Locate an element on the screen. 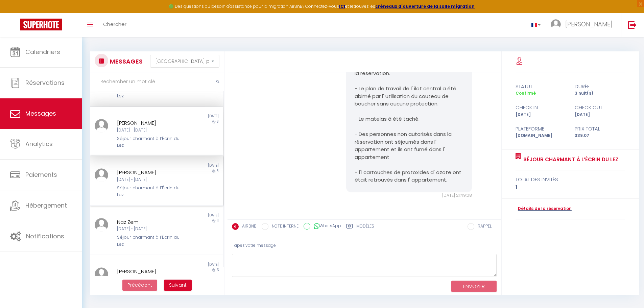  span: Notifications is located at coordinates (45, 236).